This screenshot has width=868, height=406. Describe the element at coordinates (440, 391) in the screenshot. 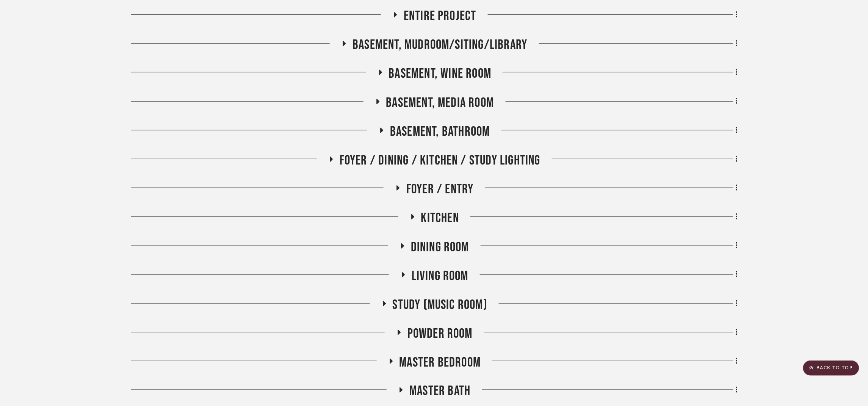

I see `span: Master Bath` at that location.